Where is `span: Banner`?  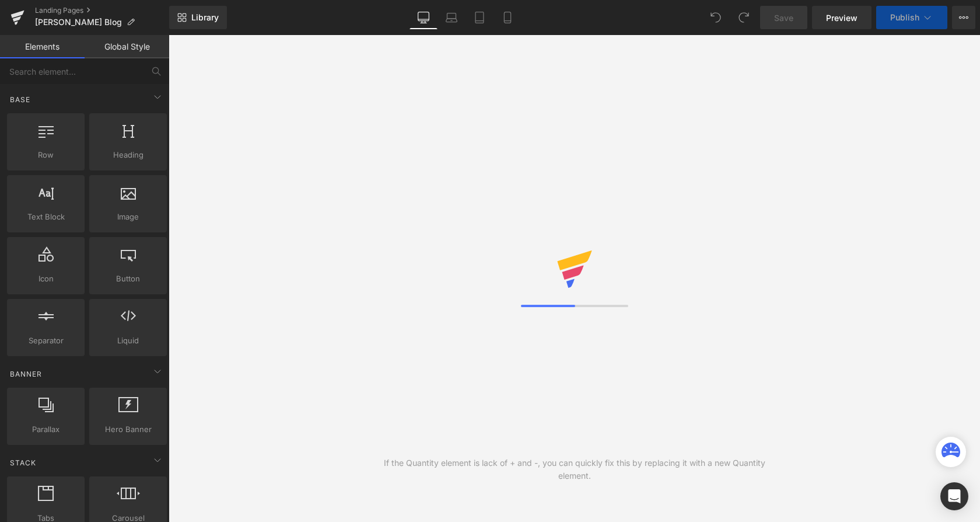
span: Banner is located at coordinates (25, 374).